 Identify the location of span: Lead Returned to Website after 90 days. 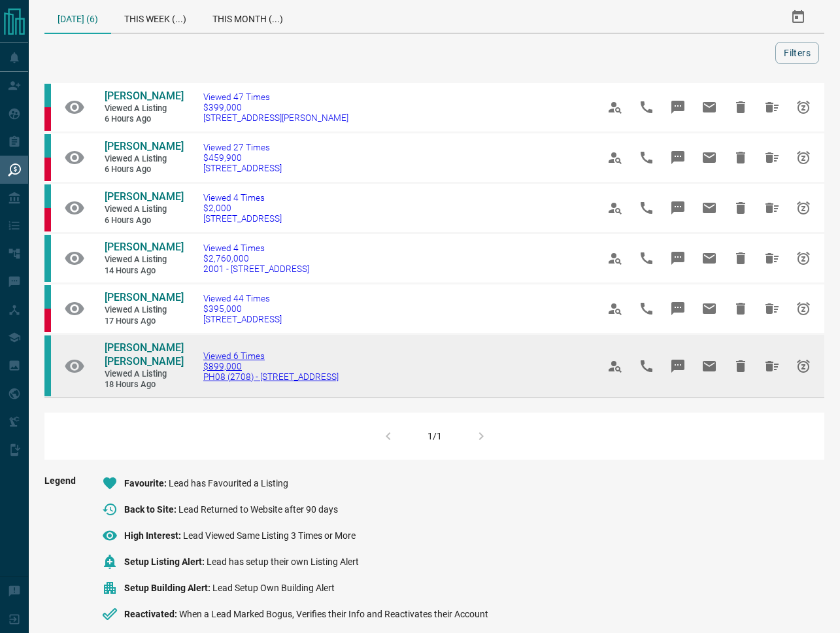
(258, 509).